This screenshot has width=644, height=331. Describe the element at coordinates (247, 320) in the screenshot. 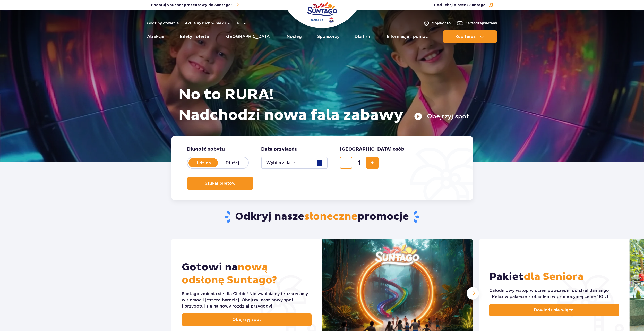

I see `a: Obejrzyj spot` at that location.